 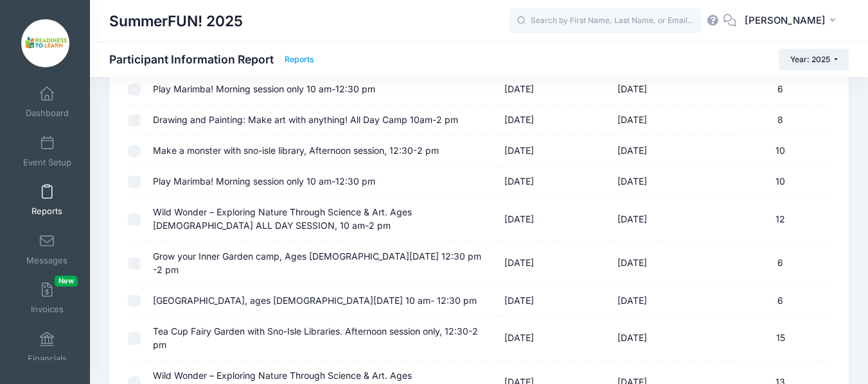 What do you see at coordinates (47, 250) in the screenshot?
I see `a: Messages` at bounding box center [47, 250].